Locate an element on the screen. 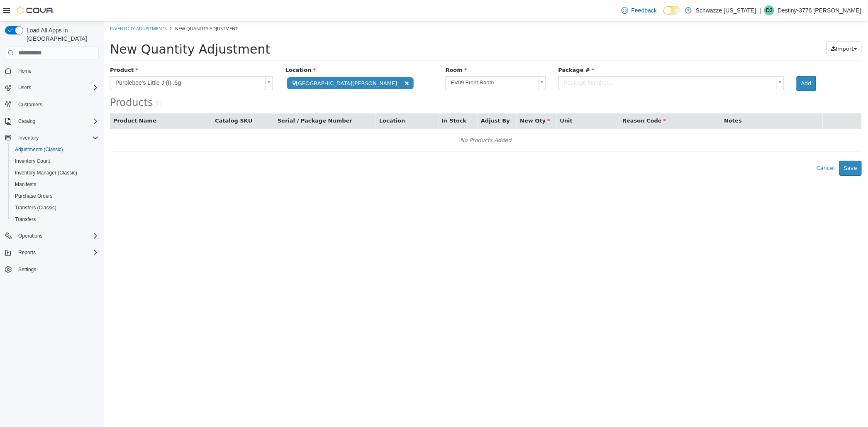 This screenshot has width=868, height=427. a: Manifests is located at coordinates (25, 184).